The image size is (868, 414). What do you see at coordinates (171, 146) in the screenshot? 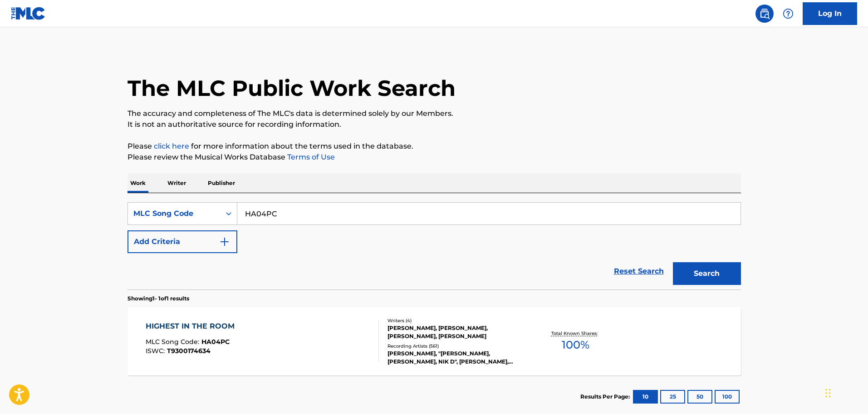
I see `a: click here` at bounding box center [171, 146].